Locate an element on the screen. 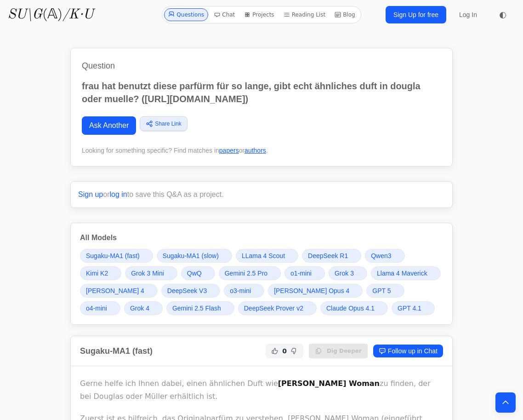  span: DeepSeek Prover v2 is located at coordinates (274, 308).